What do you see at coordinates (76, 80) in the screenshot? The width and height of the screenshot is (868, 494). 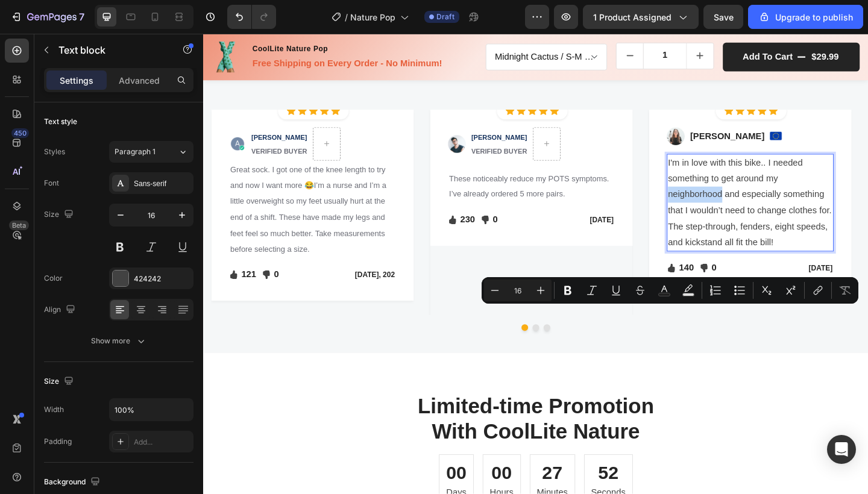 I see `p: Settings` at bounding box center [76, 80].